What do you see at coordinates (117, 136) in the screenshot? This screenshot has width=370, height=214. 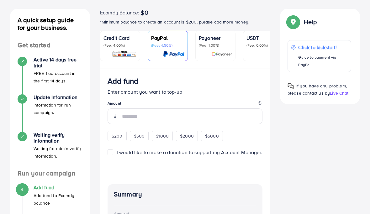 I see `span: $200` at bounding box center [117, 136].